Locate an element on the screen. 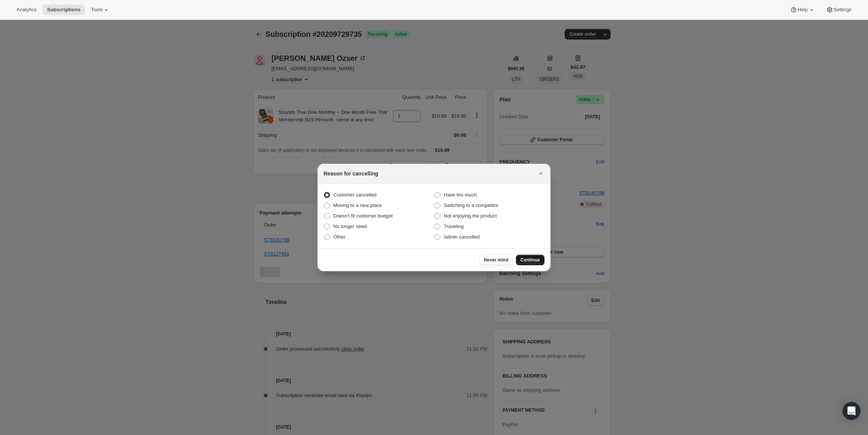 The width and height of the screenshot is (868, 435). button: Tools is located at coordinates (100, 10).